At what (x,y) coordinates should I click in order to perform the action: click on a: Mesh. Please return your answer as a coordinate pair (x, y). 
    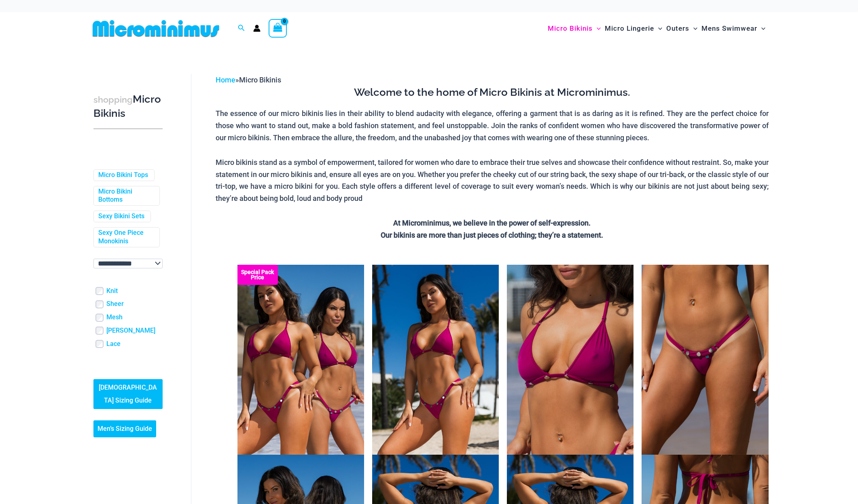
    Looking at the image, I should click on (115, 317).